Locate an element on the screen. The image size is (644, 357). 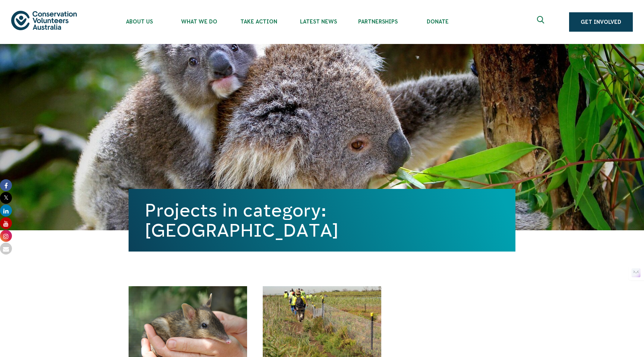
span: Latest News is located at coordinates (318, 22).